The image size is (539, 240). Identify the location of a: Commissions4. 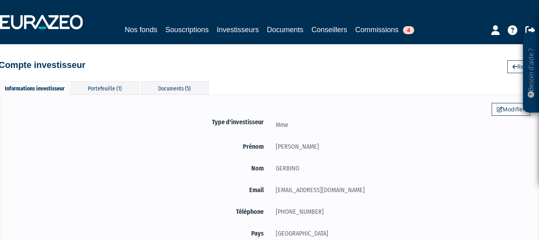
(385, 30).